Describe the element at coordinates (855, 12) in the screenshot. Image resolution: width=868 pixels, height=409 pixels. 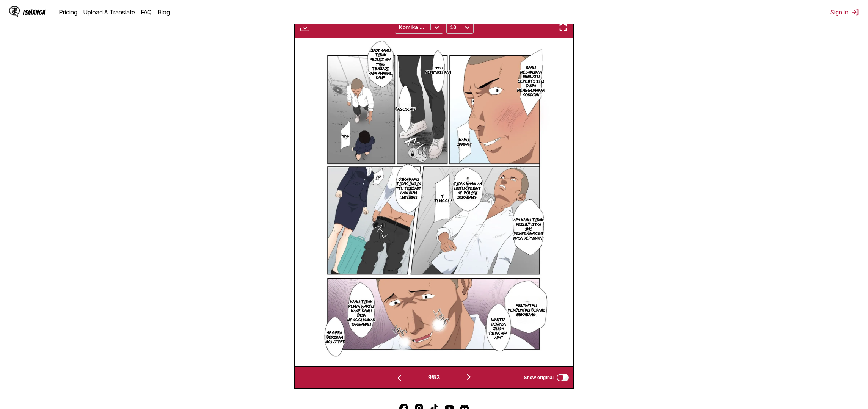
I see `img: Sign out` at that location.